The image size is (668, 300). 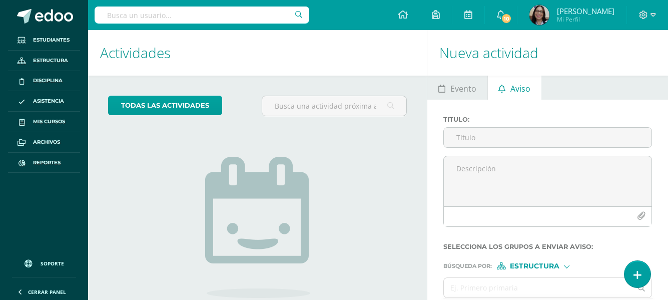 I want to click on h1: Nueva actividad, so click(x=547, y=53).